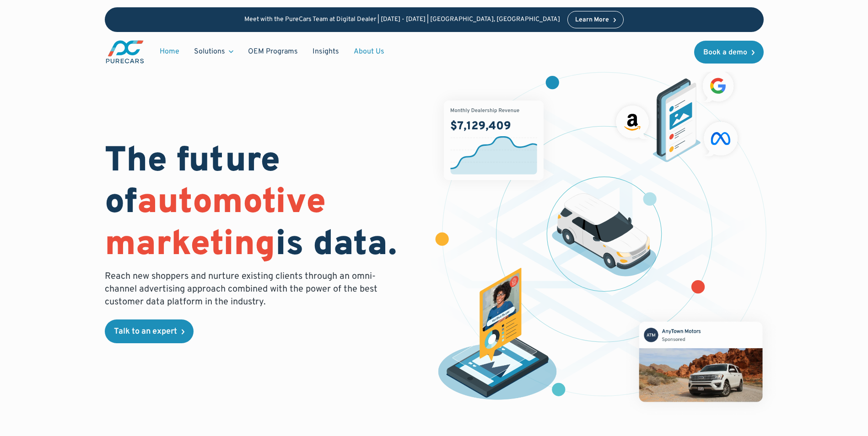 This screenshot has width=868, height=436. What do you see at coordinates (369, 52) in the screenshot?
I see `a: About Us` at bounding box center [369, 52].